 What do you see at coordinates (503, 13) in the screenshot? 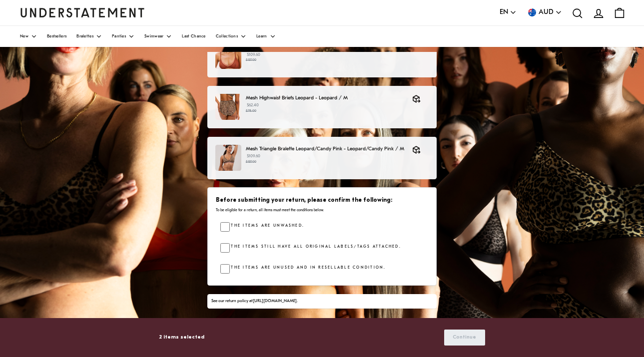
I see `span: EN` at bounding box center [503, 13].